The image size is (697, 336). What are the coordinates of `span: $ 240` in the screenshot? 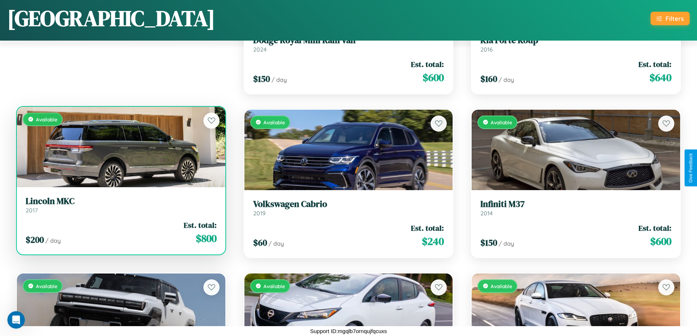 It's located at (433, 241).